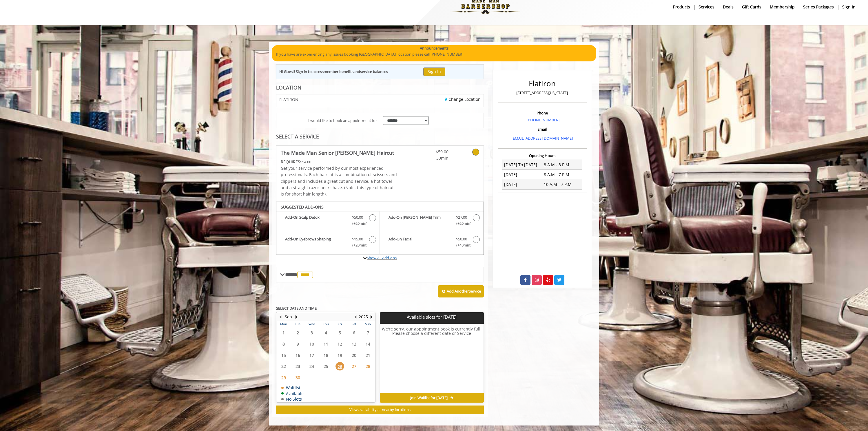 This screenshot has height=431, width=868. Describe the element at coordinates (380, 410) in the screenshot. I see `button: View availability at nearby locations` at that location.